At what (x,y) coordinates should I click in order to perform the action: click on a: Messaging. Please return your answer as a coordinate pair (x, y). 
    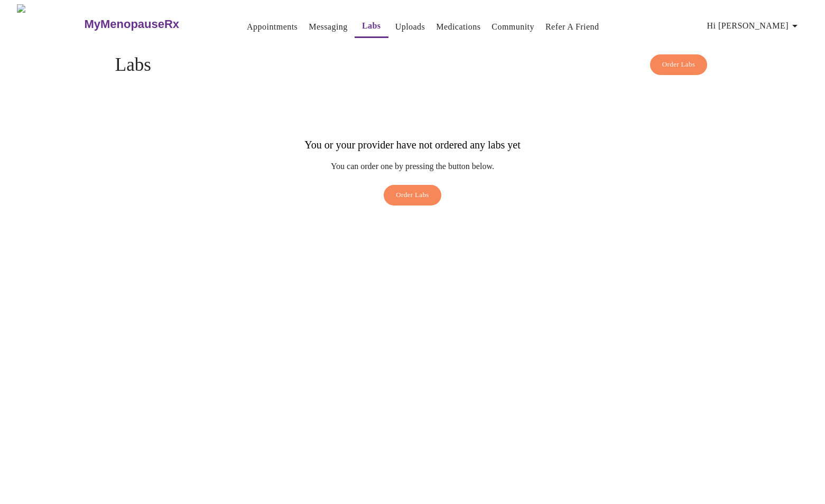
    Looking at the image, I should click on (328, 27).